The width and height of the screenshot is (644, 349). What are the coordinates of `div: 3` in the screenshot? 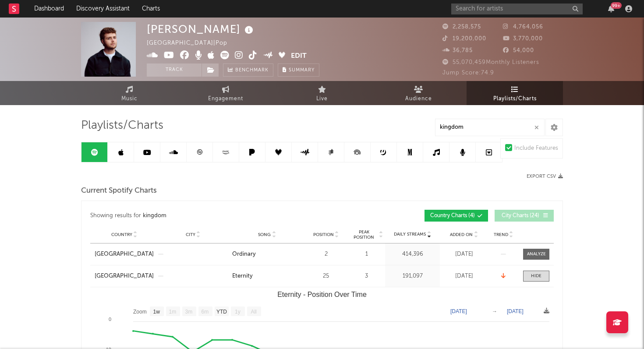 It's located at (366, 276).